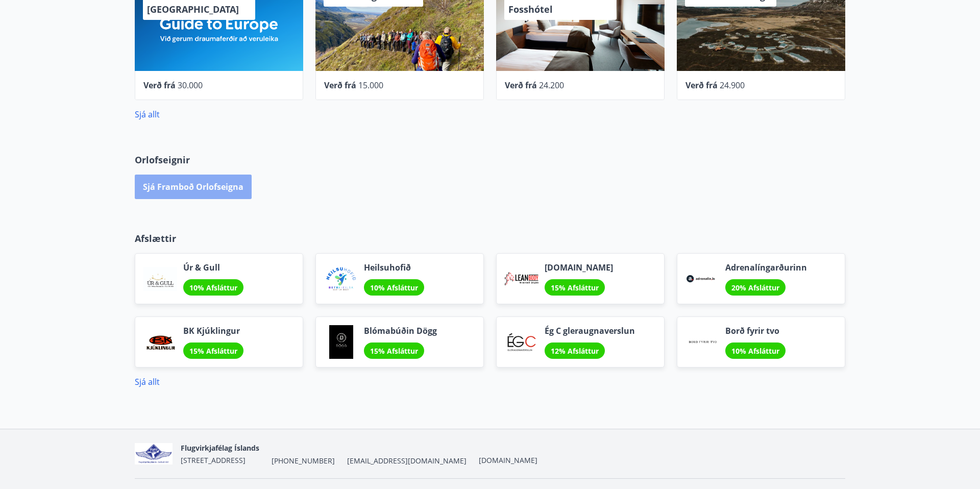 This screenshot has width=980, height=489. What do you see at coordinates (154, 454) in the screenshot?
I see `img: jfCJGIgpp2qFOvTFfsN21Zau9QV3gluJVgNw7rvD.png` at bounding box center [154, 454].